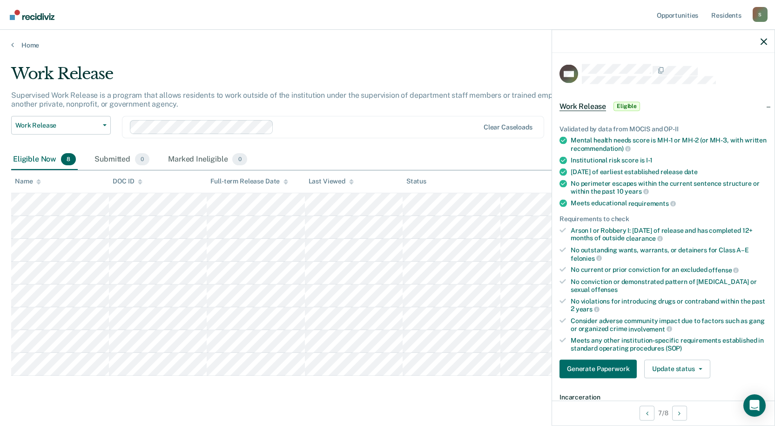 The image size is (775, 426). What do you see at coordinates (122, 160) in the screenshot?
I see `div: Submitted` at bounding box center [122, 160].